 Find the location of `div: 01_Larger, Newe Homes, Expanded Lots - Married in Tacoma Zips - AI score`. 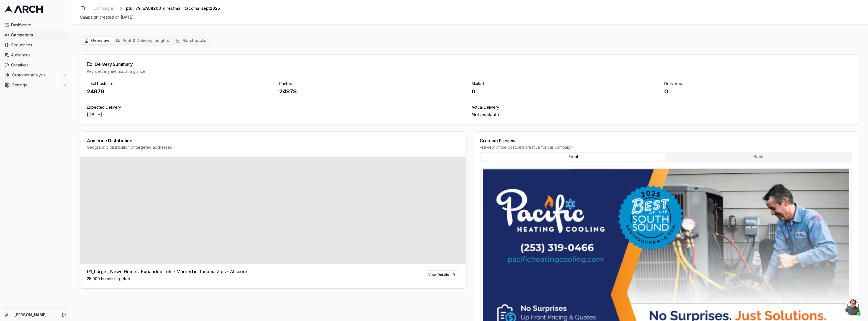

div: 01_Larger, Newe Homes, Expanded Lots - Married in Tacoma Zips - AI score is located at coordinates (167, 271).